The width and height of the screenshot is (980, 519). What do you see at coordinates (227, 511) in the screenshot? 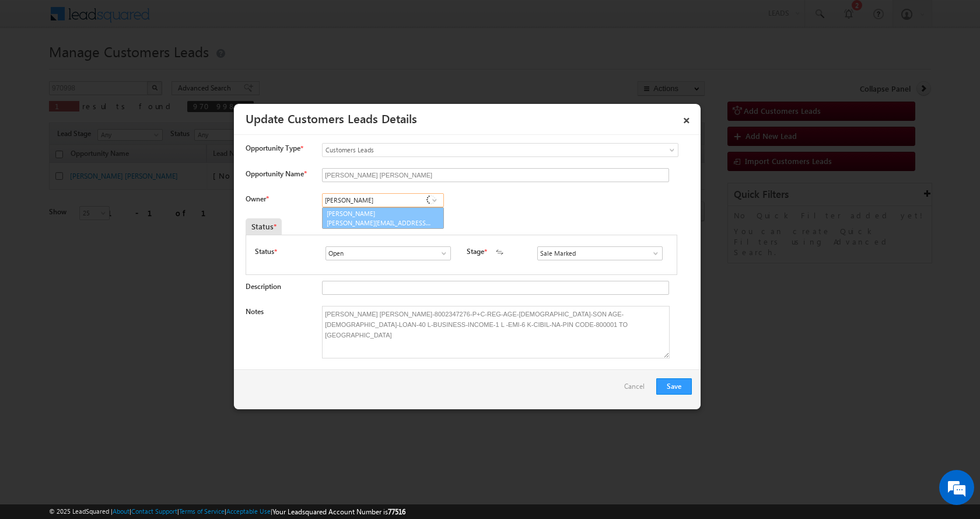
I see `span: © 2025 LeadSquared | | | | |` at bounding box center [227, 511].